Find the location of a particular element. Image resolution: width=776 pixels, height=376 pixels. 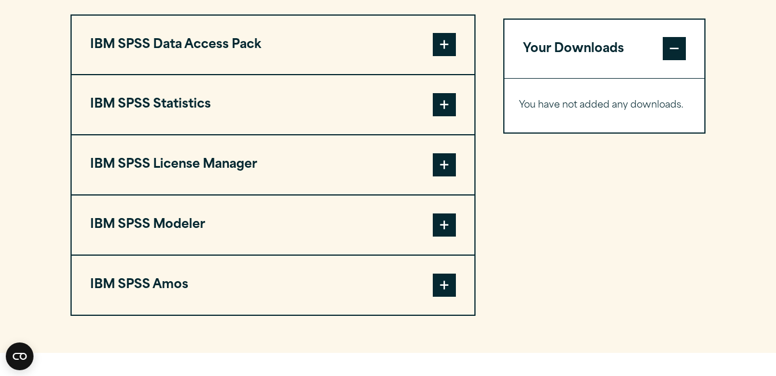

button: IBM SPSS Amos is located at coordinates (273, 285).